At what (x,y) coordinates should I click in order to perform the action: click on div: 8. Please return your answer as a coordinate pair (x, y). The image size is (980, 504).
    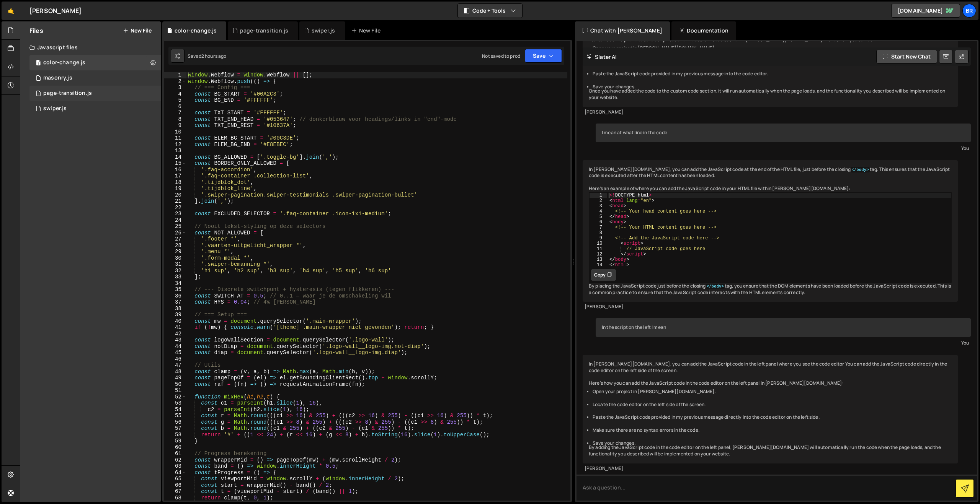
    Looking at the image, I should click on (599, 233).